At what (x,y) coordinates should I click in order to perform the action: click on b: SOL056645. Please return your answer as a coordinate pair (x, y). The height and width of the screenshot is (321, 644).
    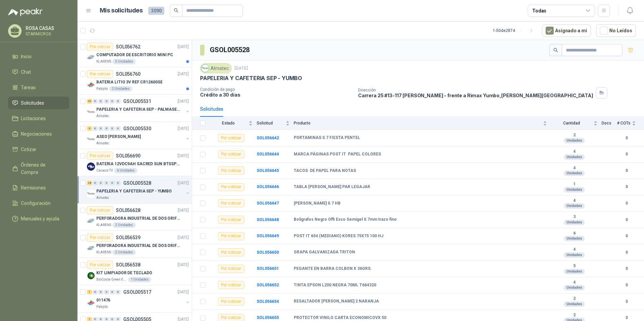
    Looking at the image, I should click on (268, 171).